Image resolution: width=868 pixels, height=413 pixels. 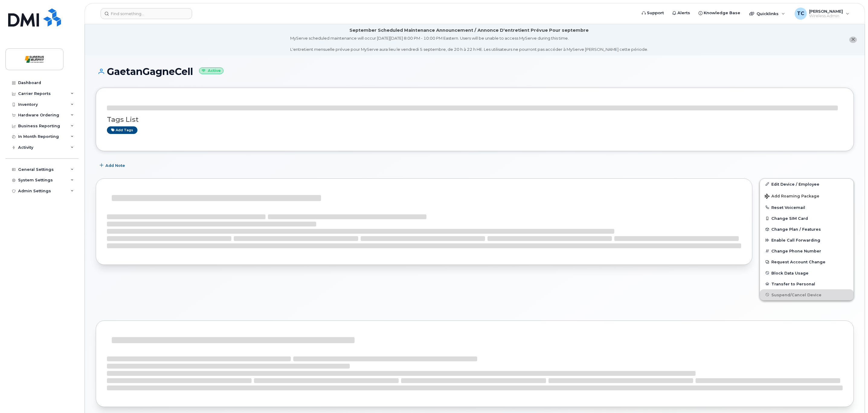 What do you see at coordinates (122, 130) in the screenshot?
I see `a: Add tags` at bounding box center [122, 130].